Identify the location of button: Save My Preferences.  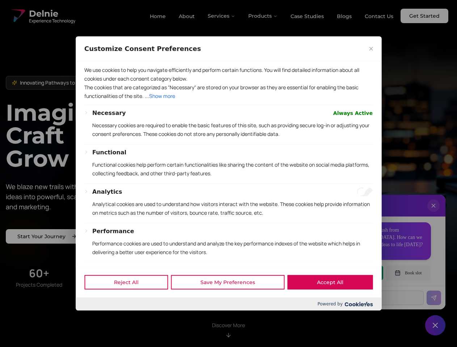
(227, 282).